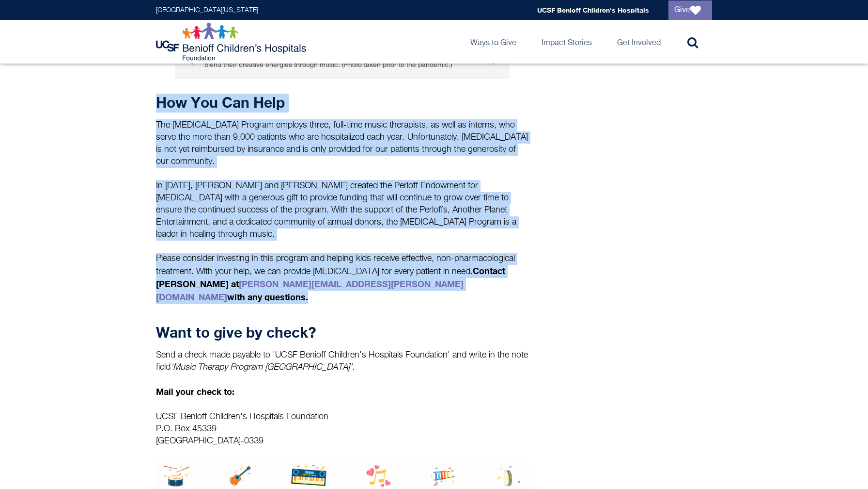 This screenshot has width=868, height=489. Describe the element at coordinates (639, 42) in the screenshot. I see `a: Get Involved` at that location.